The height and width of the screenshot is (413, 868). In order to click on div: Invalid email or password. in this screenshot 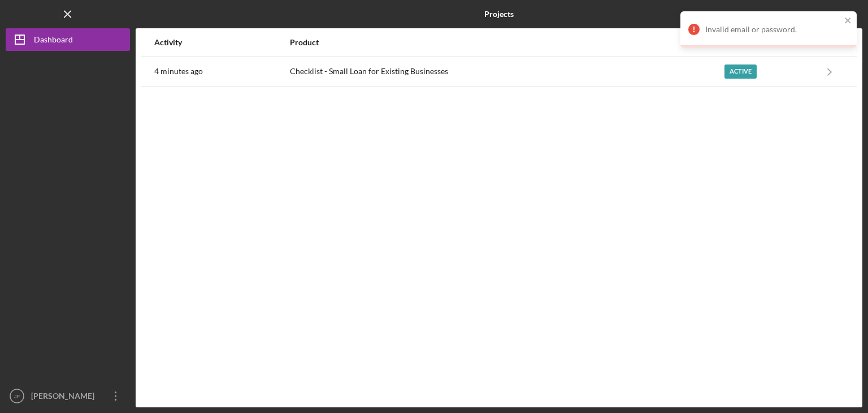, I will do `click(773, 29)`.